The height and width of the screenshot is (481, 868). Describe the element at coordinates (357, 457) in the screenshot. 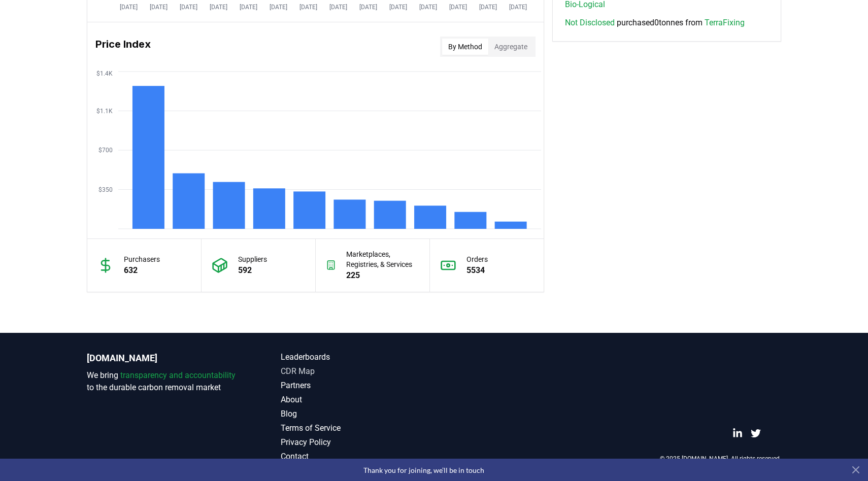

I see `a: Contact` at that location.